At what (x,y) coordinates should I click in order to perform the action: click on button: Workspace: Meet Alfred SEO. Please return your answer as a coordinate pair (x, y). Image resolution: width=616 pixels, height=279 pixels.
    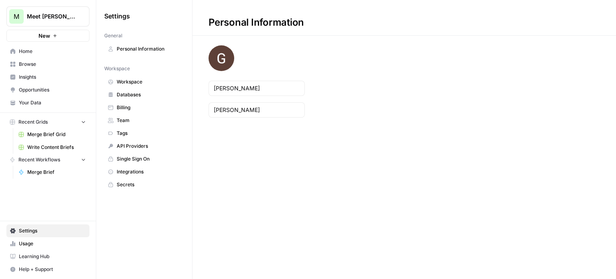
    Looking at the image, I should click on (48, 16).